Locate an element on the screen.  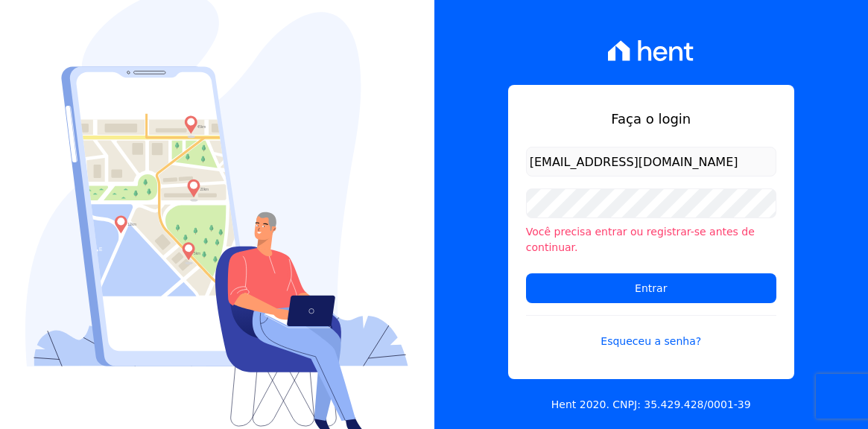
a: Esqueceu a senha? is located at coordinates (651, 332).